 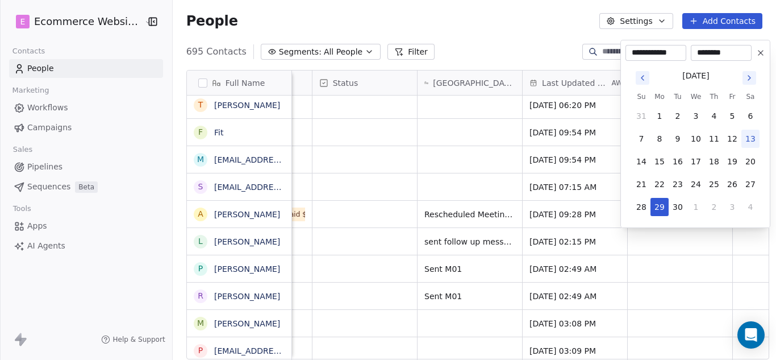 What do you see at coordinates (749, 78) in the screenshot?
I see `button: Go to next month` at bounding box center [749, 78].